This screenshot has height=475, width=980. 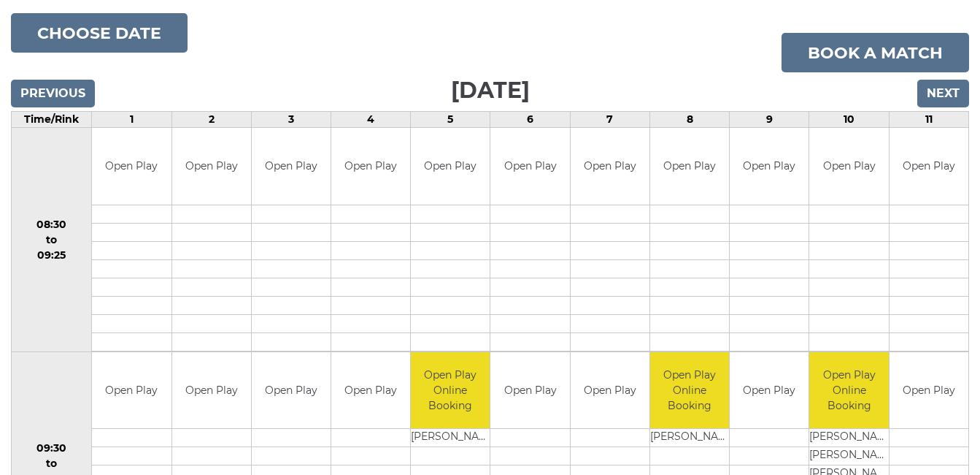 What do you see at coordinates (132, 120) in the screenshot?
I see `td: 1` at bounding box center [132, 120].